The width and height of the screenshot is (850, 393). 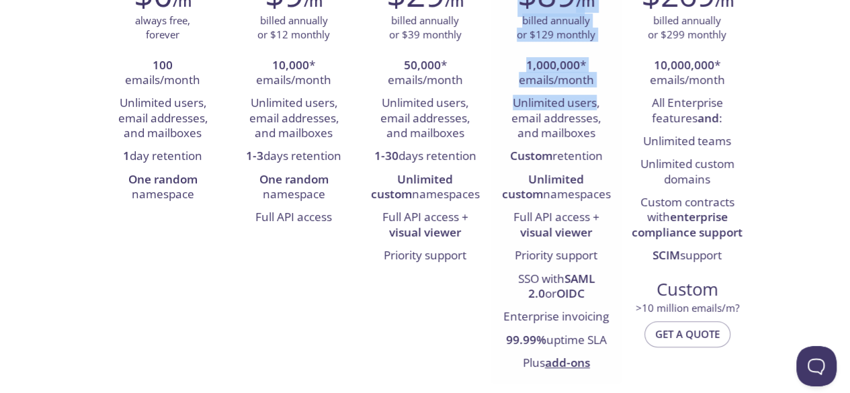 I want to click on li: All Enterprise features :, so click(x=686, y=111).